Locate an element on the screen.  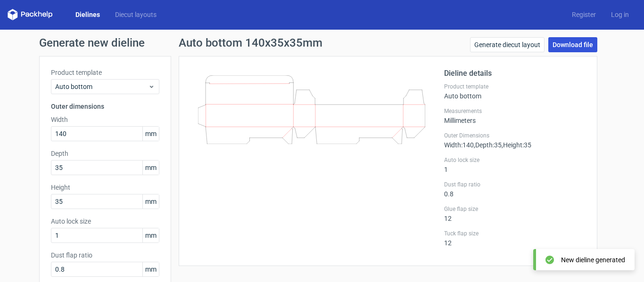
a: Dielines is located at coordinates (88, 15).